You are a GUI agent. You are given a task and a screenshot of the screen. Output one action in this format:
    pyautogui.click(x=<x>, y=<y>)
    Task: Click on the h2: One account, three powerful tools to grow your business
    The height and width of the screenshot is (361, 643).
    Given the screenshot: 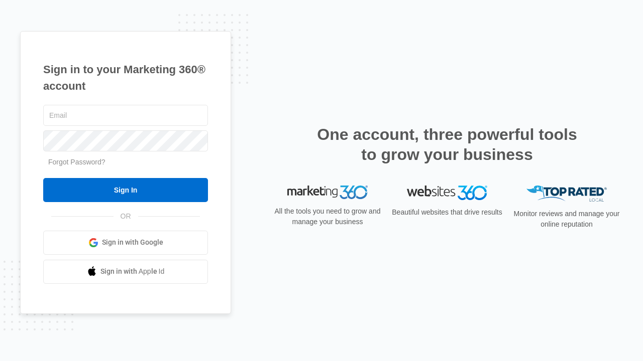 What is the action you would take?
    pyautogui.click(x=447, y=145)
    